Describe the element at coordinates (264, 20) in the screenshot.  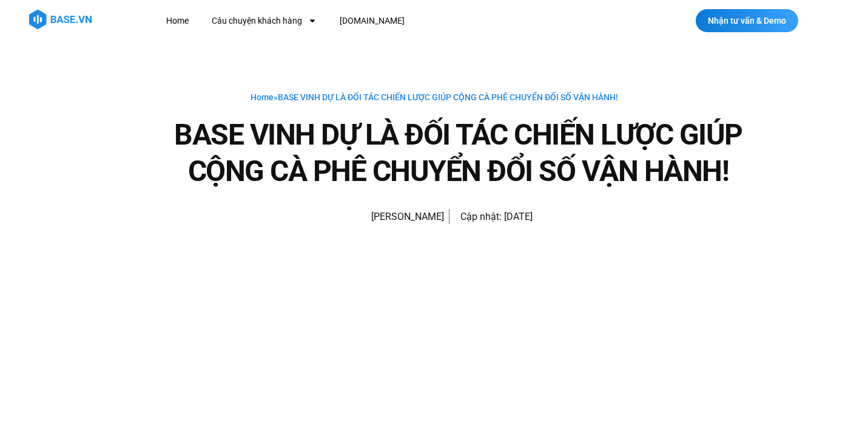
I see `a: Câu chuyện khách hàng` at that location.